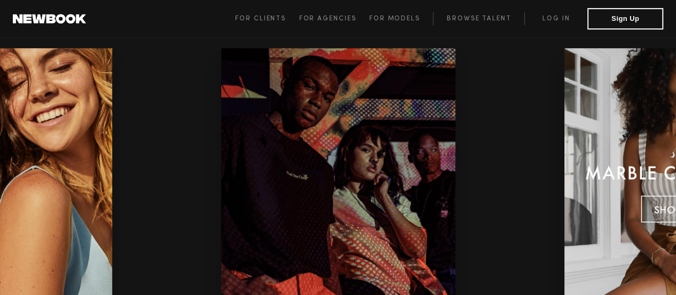 The height and width of the screenshot is (295, 676). Describe the element at coordinates (395, 19) in the screenshot. I see `span: For Models` at that location.